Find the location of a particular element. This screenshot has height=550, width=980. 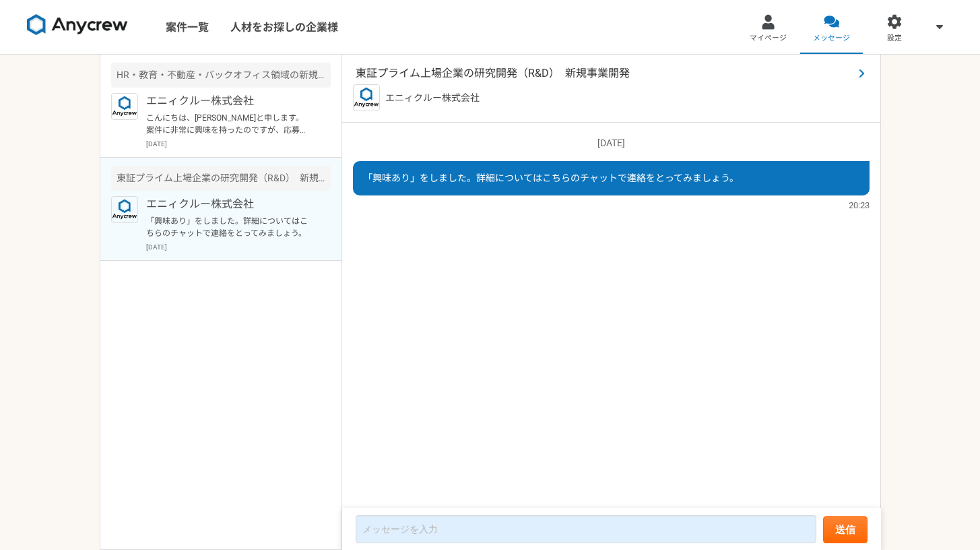

span: メッセージ is located at coordinates (831, 38).